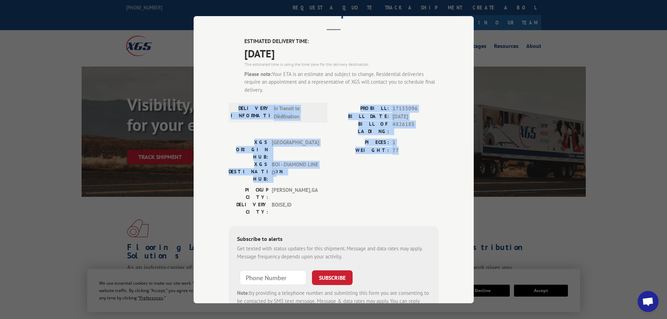 Image resolution: width=667 pixels, height=319 pixels. Describe the element at coordinates (243, 293) in the screenshot. I see `strong: Note:` at that location.